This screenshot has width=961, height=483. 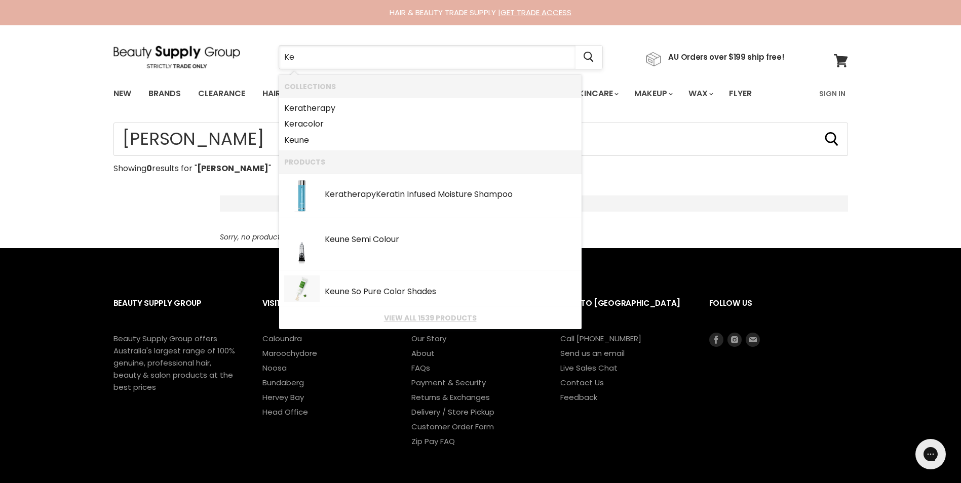 What do you see at coordinates (283, 397) in the screenshot?
I see `a: Hervey Bay` at bounding box center [283, 397].